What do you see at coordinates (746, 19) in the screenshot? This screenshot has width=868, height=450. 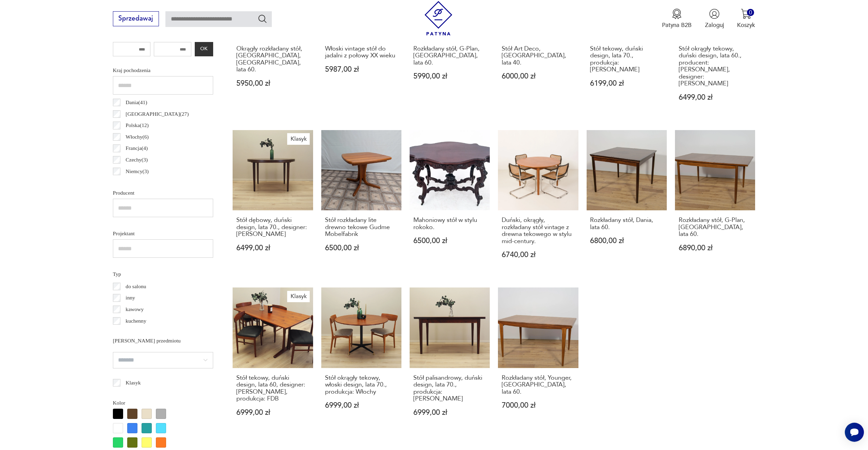 I see `button: 0Koszyk` at bounding box center [746, 19].